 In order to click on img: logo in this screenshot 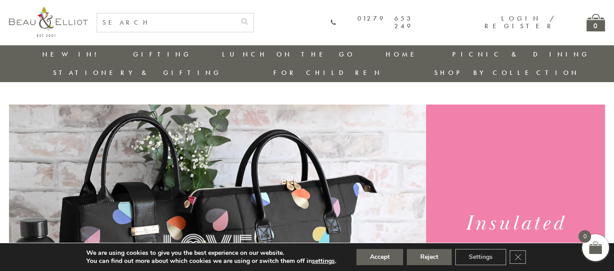, I will do `click(48, 22)`.